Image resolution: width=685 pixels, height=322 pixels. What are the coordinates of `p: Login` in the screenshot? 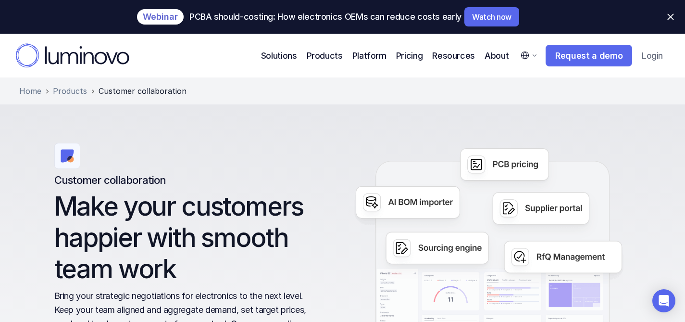 It's located at (652, 56).